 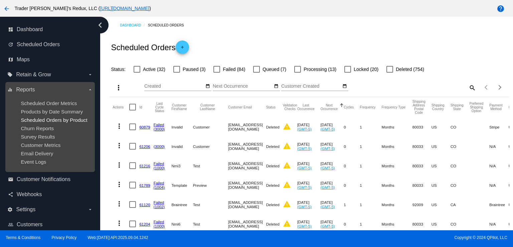 What do you see at coordinates (33, 161) in the screenshot?
I see `a: Event Logs` at bounding box center [33, 161].